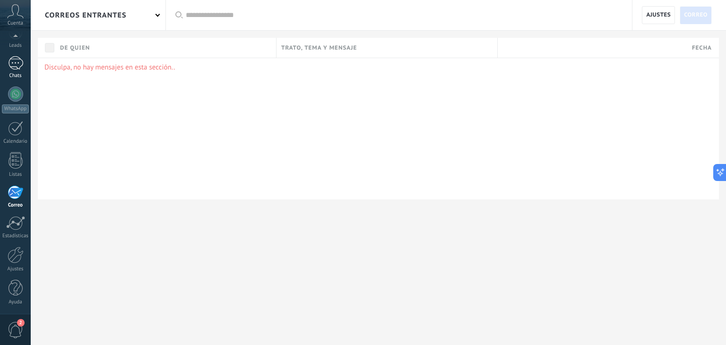  I want to click on div: Correo, so click(16, 205).